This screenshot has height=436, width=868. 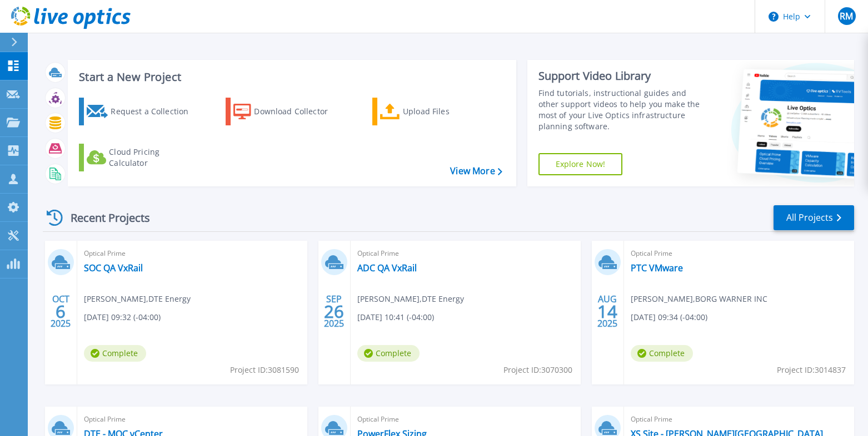 I want to click on div: Support Video Library, so click(x=621, y=76).